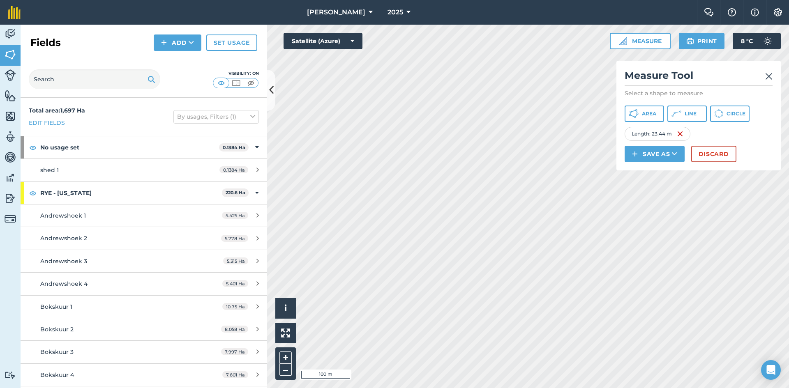 The height and width of the screenshot is (388, 789). Describe the element at coordinates (235, 215) in the screenshot. I see `span: 5.425 Ha` at that location.